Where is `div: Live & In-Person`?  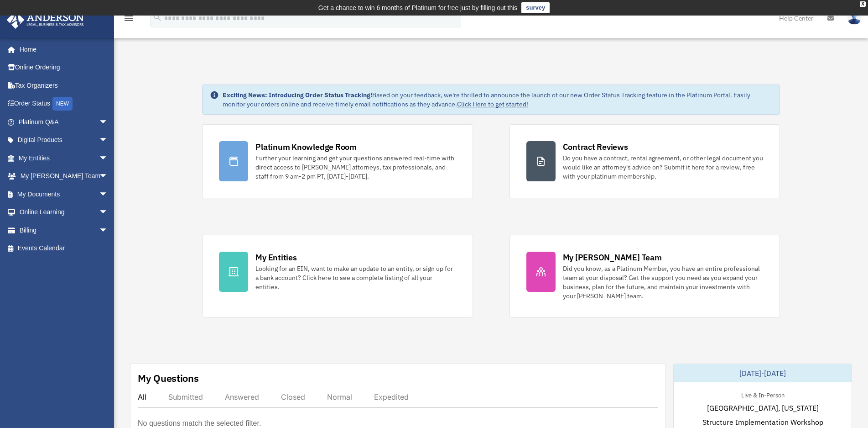
div: Live & In-Person is located at coordinates (763, 394).